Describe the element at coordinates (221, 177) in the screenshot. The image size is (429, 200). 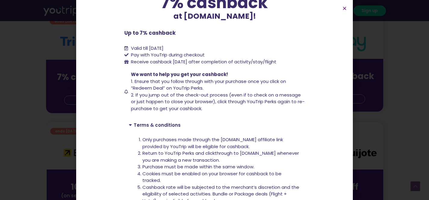
I see `li: Cookies must be enabled on your browser for cashback to be tracked.` at that location.